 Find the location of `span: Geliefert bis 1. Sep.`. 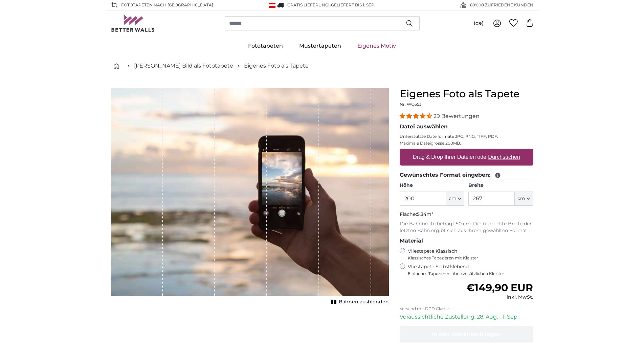

span: Geliefert bis 1. Sep. is located at coordinates (353, 4).